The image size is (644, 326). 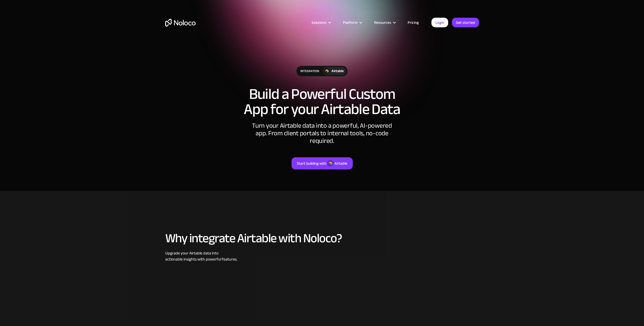 I want to click on h1: Build a Powerful Custom App for your Airtable Data, so click(x=322, y=102).